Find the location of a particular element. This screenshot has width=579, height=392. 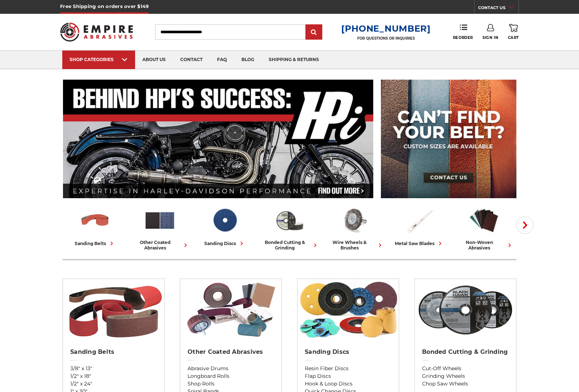

button: Next is located at coordinates (525, 225).